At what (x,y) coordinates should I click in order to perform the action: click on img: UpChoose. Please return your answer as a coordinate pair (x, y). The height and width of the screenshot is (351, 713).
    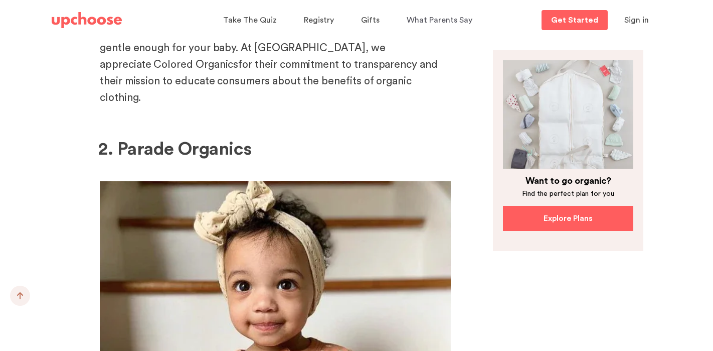
    Looking at the image, I should click on (87, 20).